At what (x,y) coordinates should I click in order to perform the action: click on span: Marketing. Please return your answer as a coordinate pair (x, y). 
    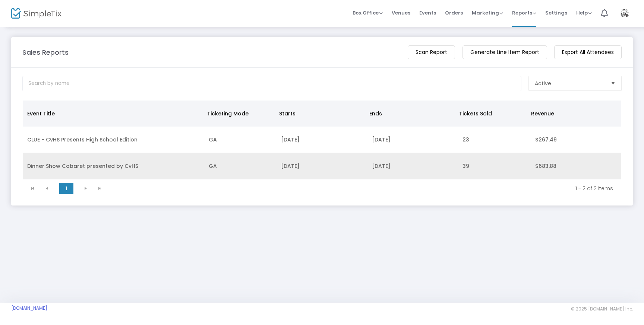
    Looking at the image, I should click on (488, 13).